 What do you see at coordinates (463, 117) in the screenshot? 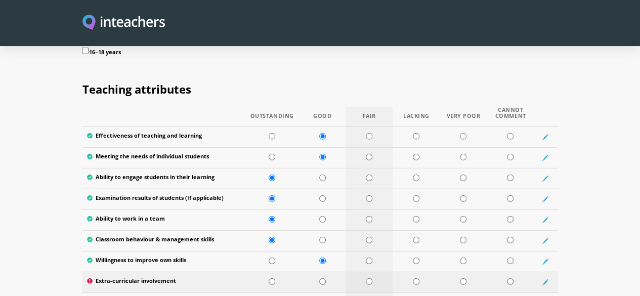
I see `th: Very Poor` at bounding box center [463, 117].